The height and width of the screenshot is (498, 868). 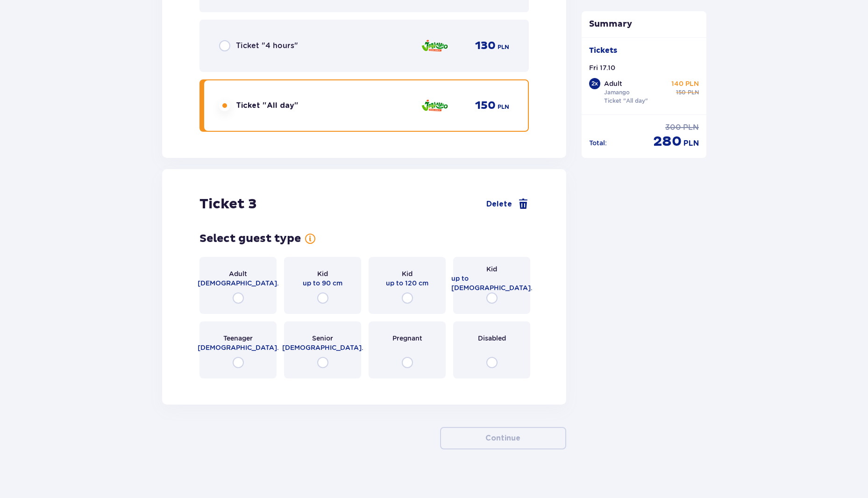 What do you see at coordinates (613, 83) in the screenshot?
I see `p: Adult` at bounding box center [613, 83].